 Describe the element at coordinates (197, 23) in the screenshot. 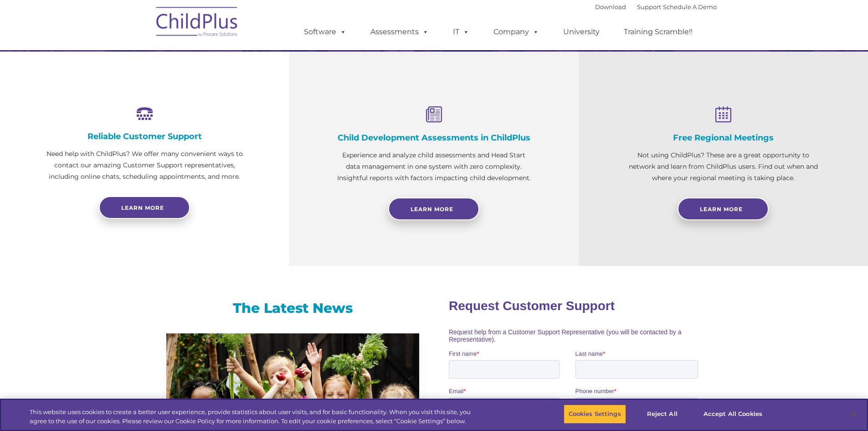

I see `img: ChildPlus by Procare Solutions` at that location.